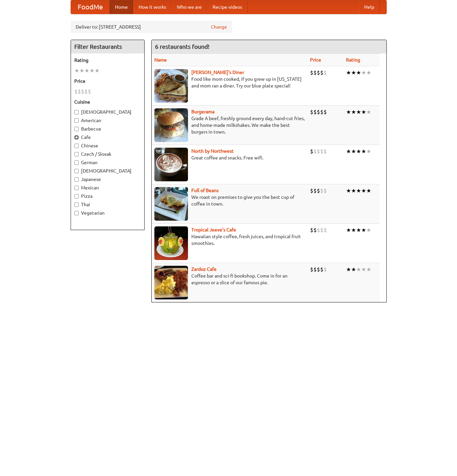 The width and height of the screenshot is (457, 476). I want to click on label: Pizza, so click(108, 196).